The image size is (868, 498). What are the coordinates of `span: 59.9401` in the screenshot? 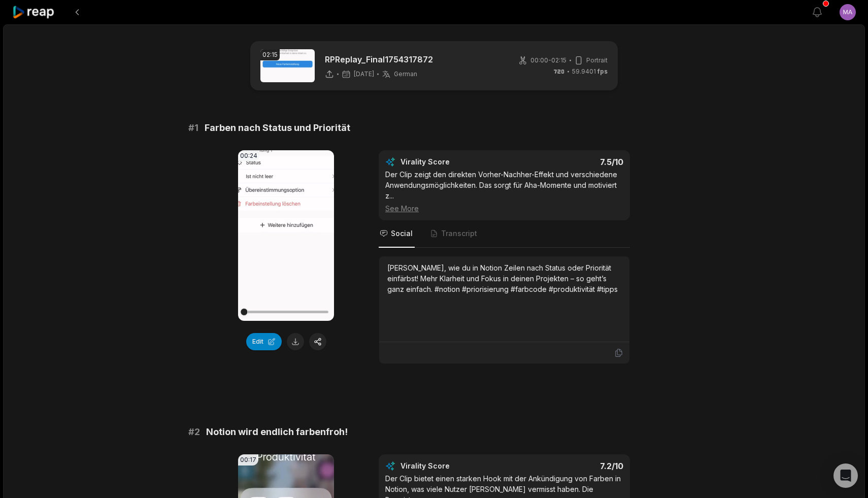 It's located at (590, 72).